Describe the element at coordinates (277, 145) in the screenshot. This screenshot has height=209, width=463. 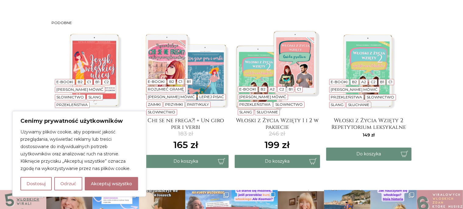
I see `ins: 199` at that location.